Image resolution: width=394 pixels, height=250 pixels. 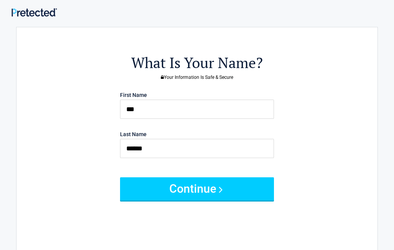 What do you see at coordinates (133, 134) in the screenshot?
I see `label: Last Name` at bounding box center [133, 134].